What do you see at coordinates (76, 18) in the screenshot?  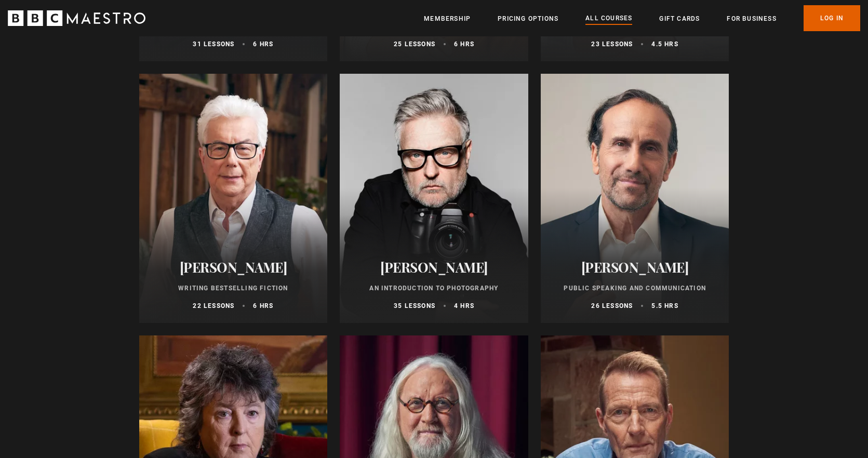 I see `a: BBC Maestro` at bounding box center [76, 18].